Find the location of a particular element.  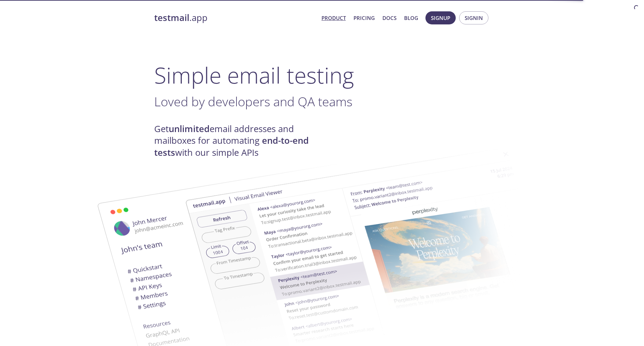

a: Product is located at coordinates (334, 18).